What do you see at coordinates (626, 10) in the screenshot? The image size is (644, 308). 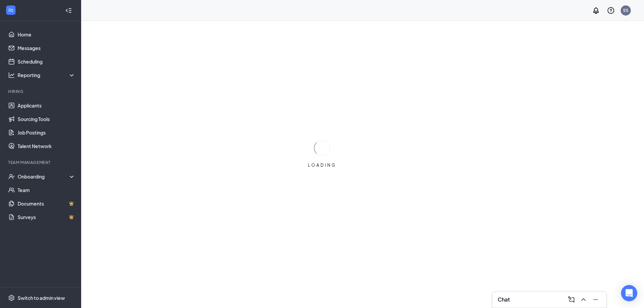 I see `div: SS` at bounding box center [626, 10].